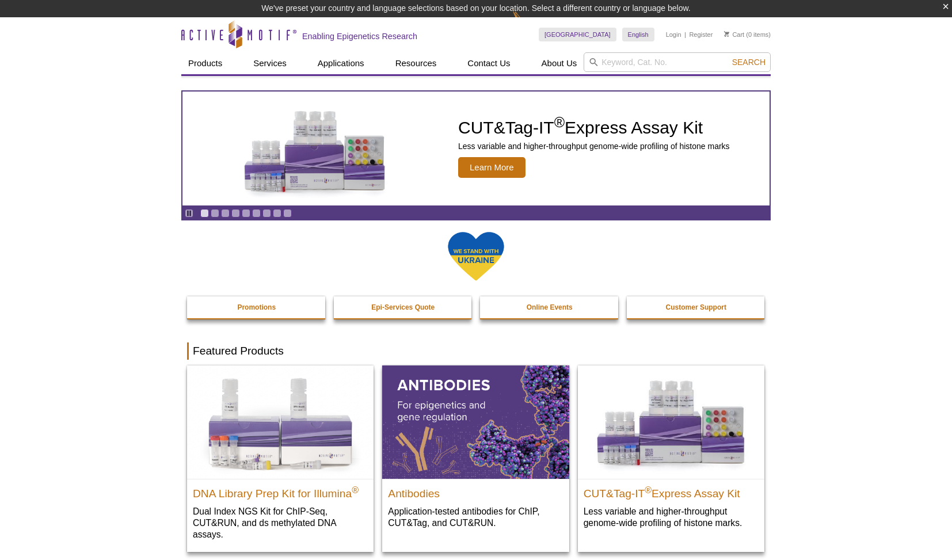 The height and width of the screenshot is (560, 952). Describe the element at coordinates (671, 517) in the screenshot. I see `p: Less variable and higher-throughput genome-wide profiling of histone marks​.` at that location.